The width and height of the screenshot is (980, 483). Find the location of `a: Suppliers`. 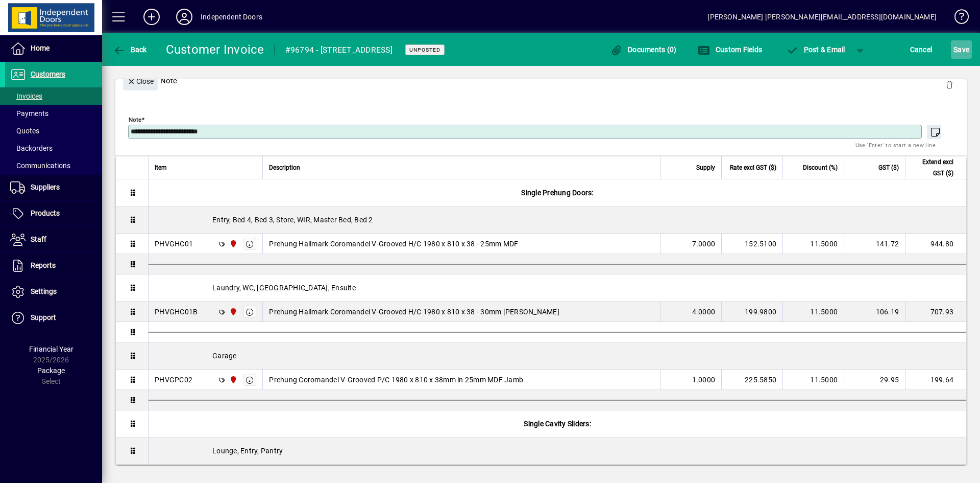

a: Suppliers is located at coordinates (54, 188).